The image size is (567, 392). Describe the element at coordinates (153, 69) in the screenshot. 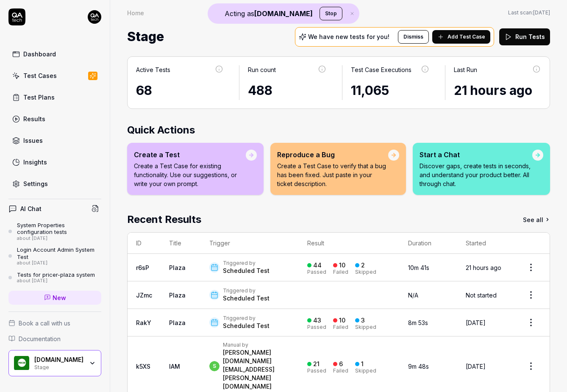

I see `div: Active Tests` at that location.